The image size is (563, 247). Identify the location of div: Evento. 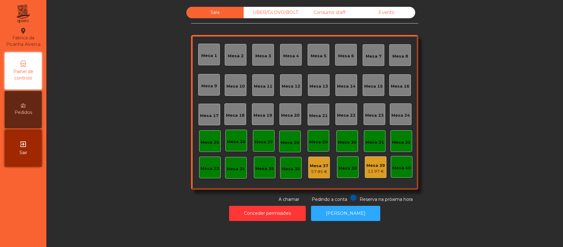
(386, 12).